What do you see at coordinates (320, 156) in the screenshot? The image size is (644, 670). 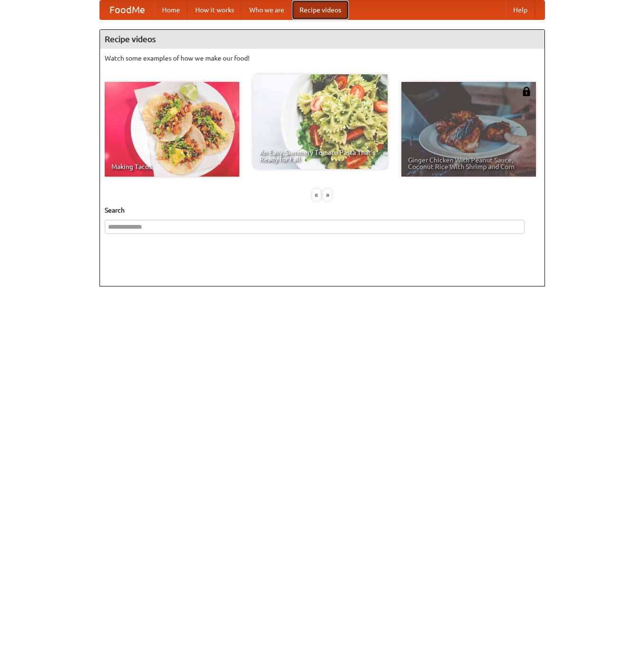 I see `span: An Easy, Summery Tomato Pasta That's Ready for Fall` at bounding box center [320, 156].